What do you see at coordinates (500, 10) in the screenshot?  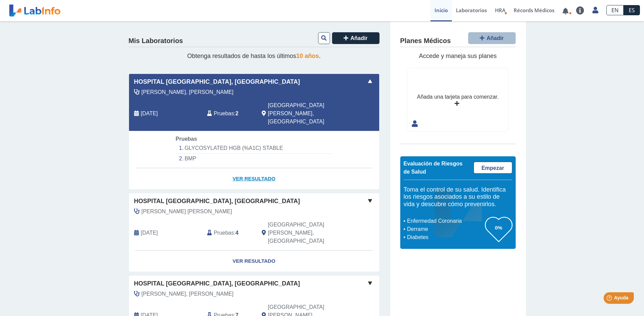 I see `span: HRA` at bounding box center [500, 10].